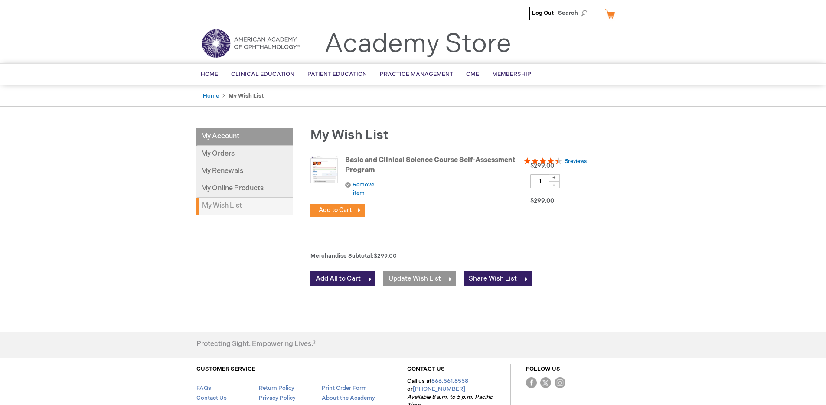 The image size is (826, 405). Describe the element at coordinates (226, 369) in the screenshot. I see `a: CUSTOMER SERVICE` at that location.